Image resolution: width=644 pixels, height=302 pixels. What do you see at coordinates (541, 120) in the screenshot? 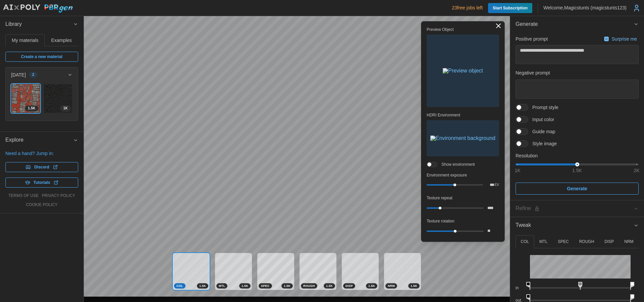
I see `span: Input color` at bounding box center [541, 120].